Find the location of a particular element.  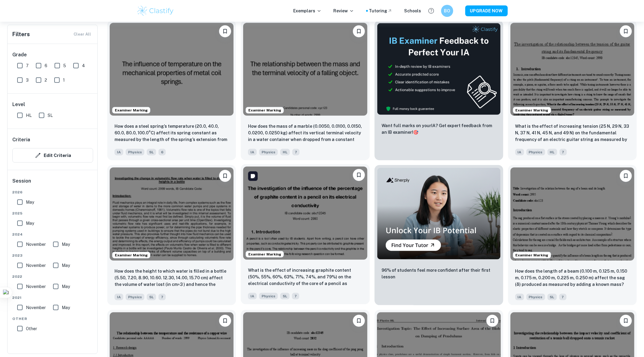

h6: Filters is located at coordinates (21, 35).